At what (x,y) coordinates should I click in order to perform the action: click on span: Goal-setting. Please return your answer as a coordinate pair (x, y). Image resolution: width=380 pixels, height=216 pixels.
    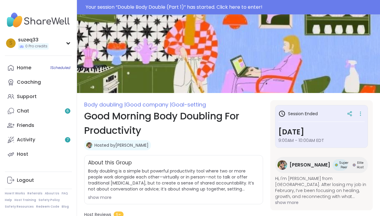
    Looking at the image, I should click on (188, 104).